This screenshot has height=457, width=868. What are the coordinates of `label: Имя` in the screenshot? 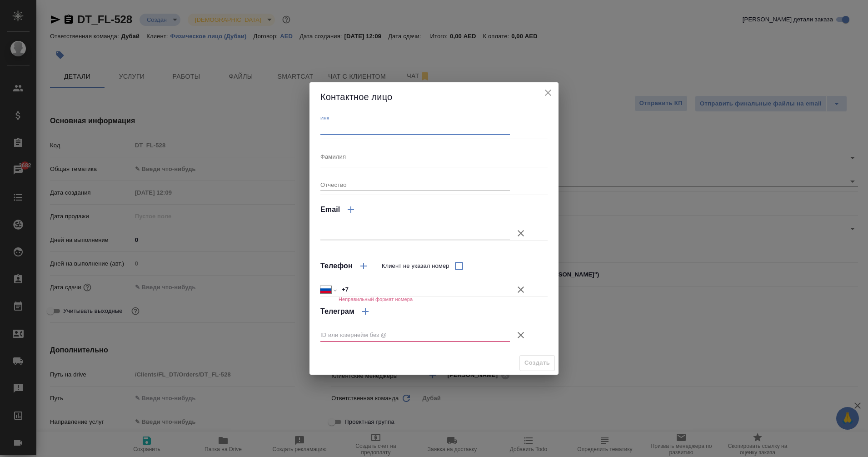 It's located at (325, 118).